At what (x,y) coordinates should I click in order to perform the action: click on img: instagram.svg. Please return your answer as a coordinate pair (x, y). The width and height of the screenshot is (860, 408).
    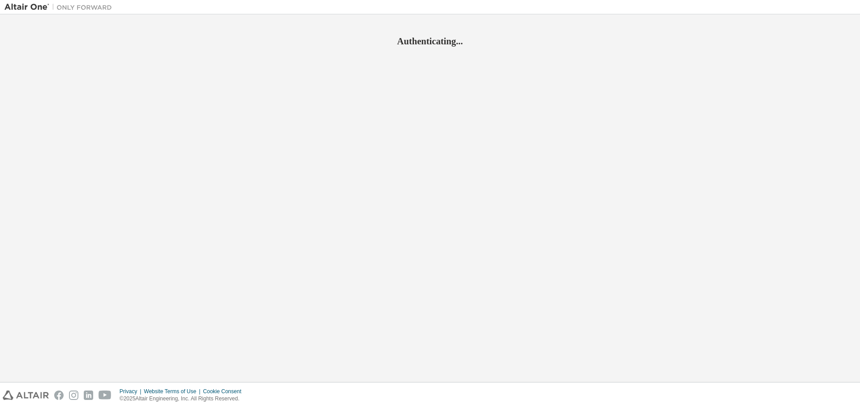
    Looking at the image, I should click on (73, 395).